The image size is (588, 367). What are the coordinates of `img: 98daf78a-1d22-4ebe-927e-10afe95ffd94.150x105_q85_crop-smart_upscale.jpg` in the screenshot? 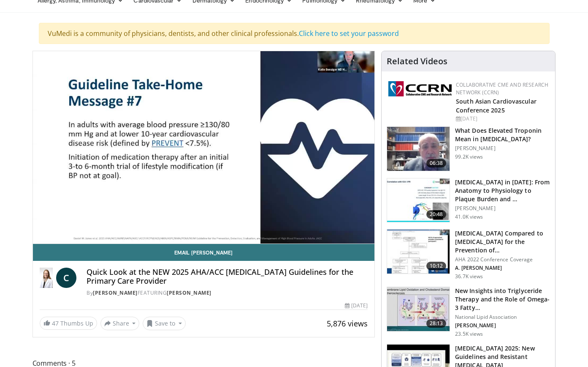 It's located at (418, 149).